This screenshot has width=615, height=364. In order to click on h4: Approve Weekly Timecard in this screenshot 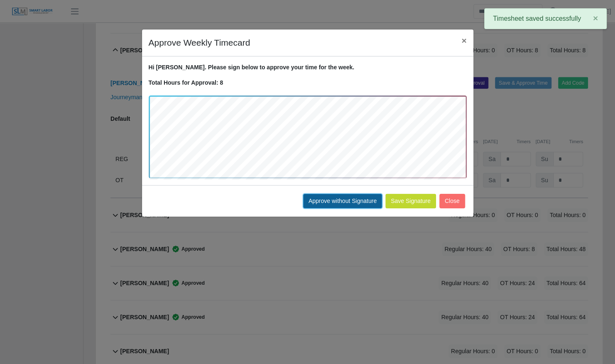, I will do `click(199, 43)`.